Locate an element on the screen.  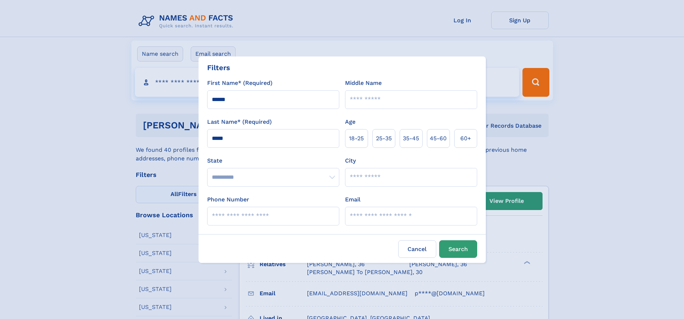
span: 60+ is located at coordinates (466, 138).